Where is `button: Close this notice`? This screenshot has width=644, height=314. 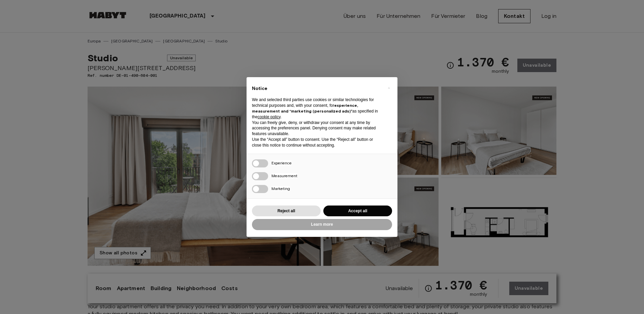
button: Close this notice is located at coordinates (389, 88).